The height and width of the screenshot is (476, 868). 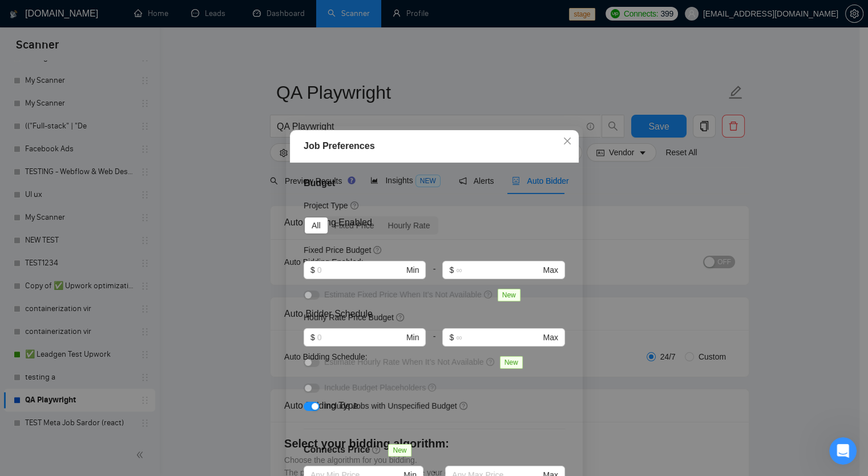 I want to click on div: All, so click(x=316, y=225).